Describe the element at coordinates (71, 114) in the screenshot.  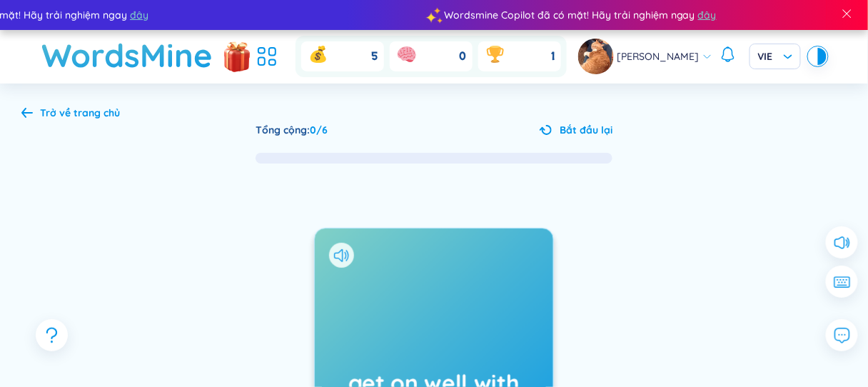
I see `a: Trở về trang chủ` at that location.